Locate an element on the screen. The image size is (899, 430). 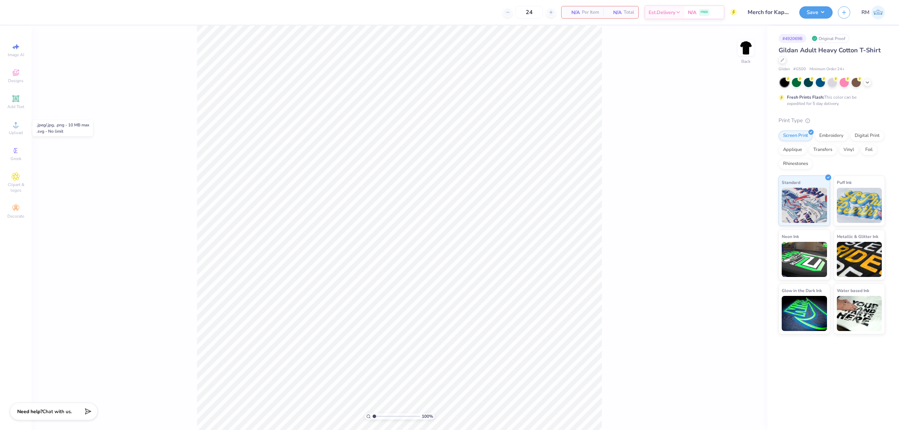
button: Save is located at coordinates (816, 12).